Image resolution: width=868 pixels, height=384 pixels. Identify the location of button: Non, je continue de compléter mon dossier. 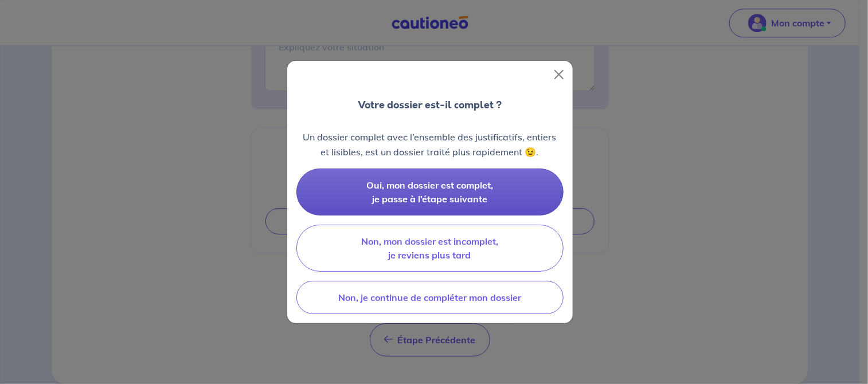
(430, 297).